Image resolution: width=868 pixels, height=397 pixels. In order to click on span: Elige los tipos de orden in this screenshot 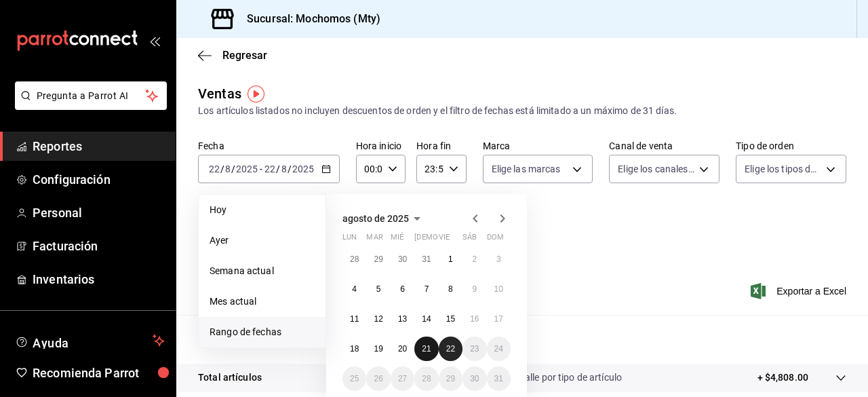, I will do `click(783, 169)`.